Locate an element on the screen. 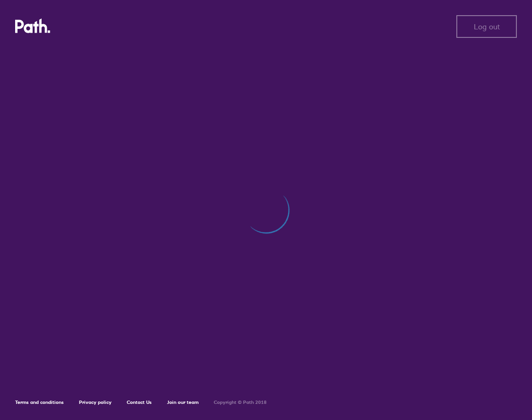  a: Terms and conditions is located at coordinates (39, 402).